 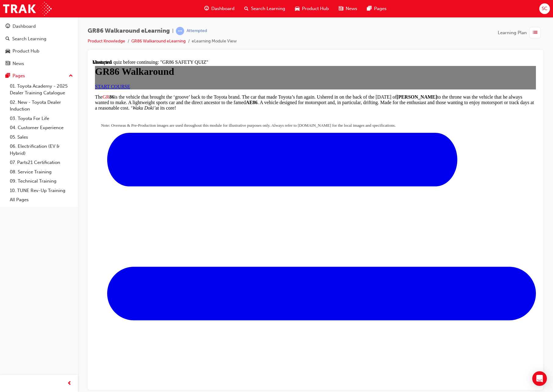 I want to click on div: Open Intercom Messenger, so click(x=539, y=378).